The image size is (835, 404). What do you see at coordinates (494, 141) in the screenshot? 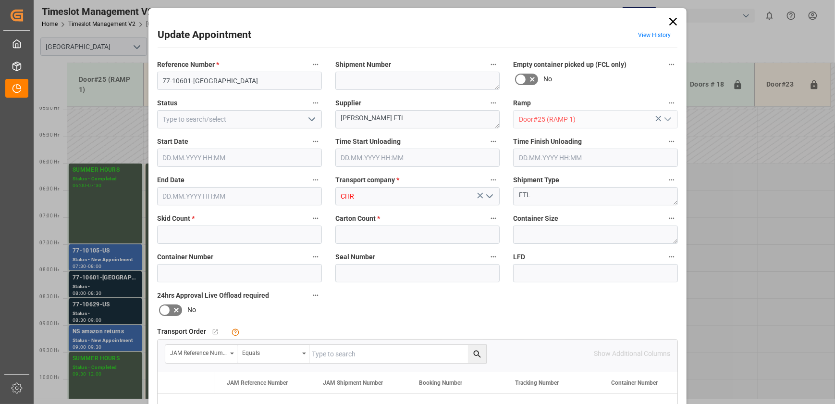
I see `button: Time Start Unloading` at bounding box center [494, 141].